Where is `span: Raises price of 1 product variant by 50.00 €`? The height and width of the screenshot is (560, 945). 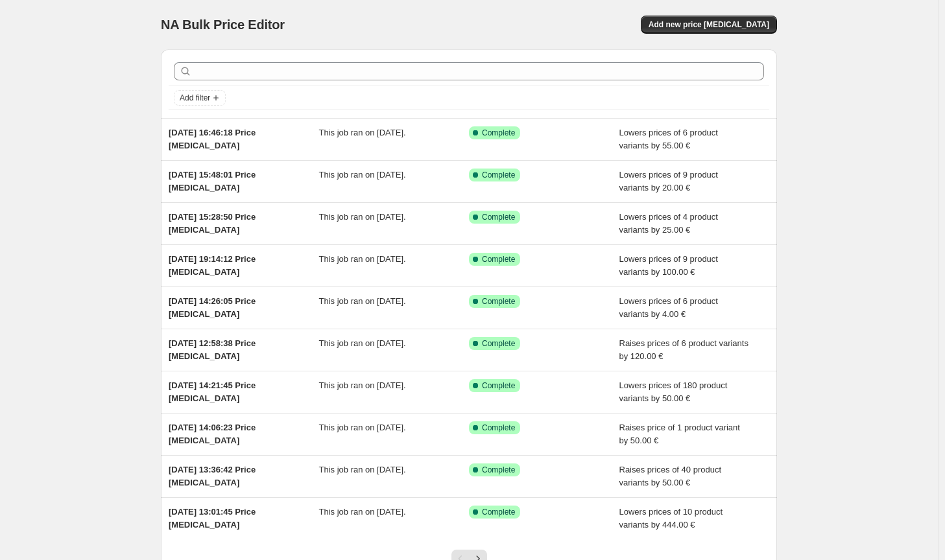 span: Raises price of 1 product variant by 50.00 € is located at coordinates (680, 434).